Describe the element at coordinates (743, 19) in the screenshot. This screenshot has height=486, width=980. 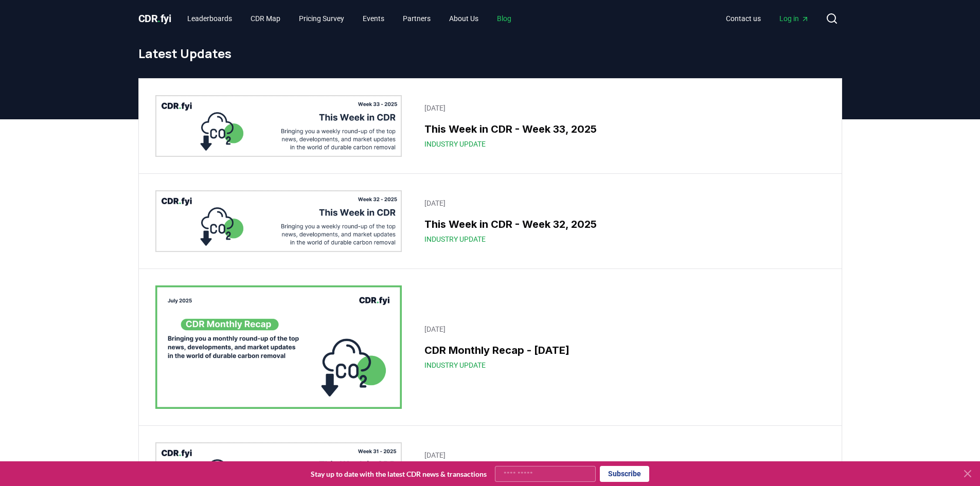
I see `a: Contact us` at that location.